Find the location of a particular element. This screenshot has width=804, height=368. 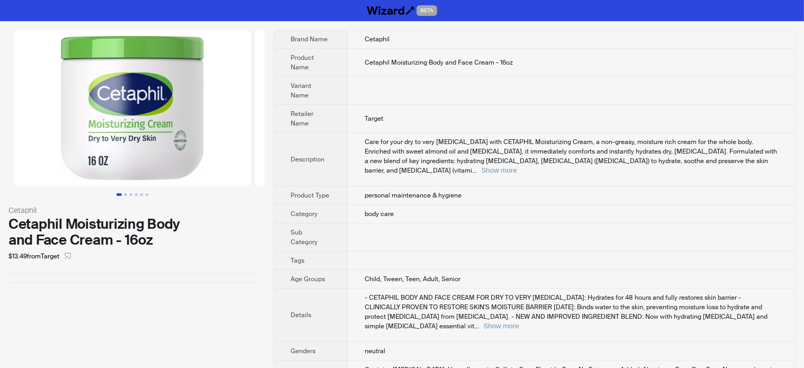

span: neutral is located at coordinates (375, 351).